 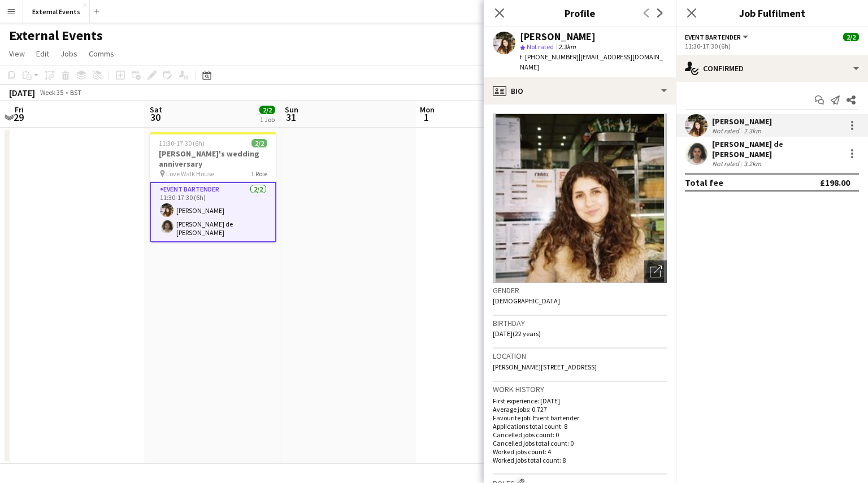 I want to click on a: View, so click(x=17, y=54).